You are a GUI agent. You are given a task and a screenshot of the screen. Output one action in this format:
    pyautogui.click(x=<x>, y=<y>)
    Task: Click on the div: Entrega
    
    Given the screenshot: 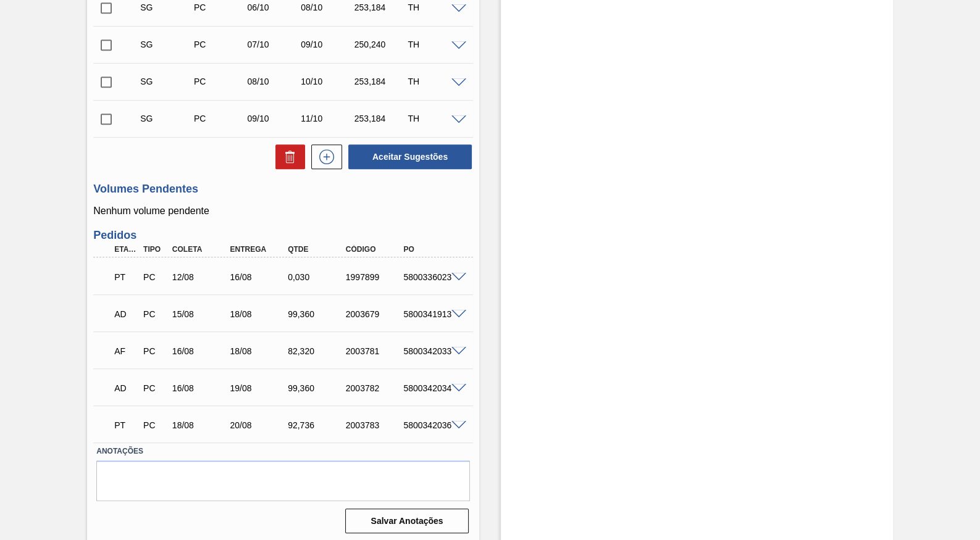 What is the action you would take?
    pyautogui.click(x=258, y=249)
    